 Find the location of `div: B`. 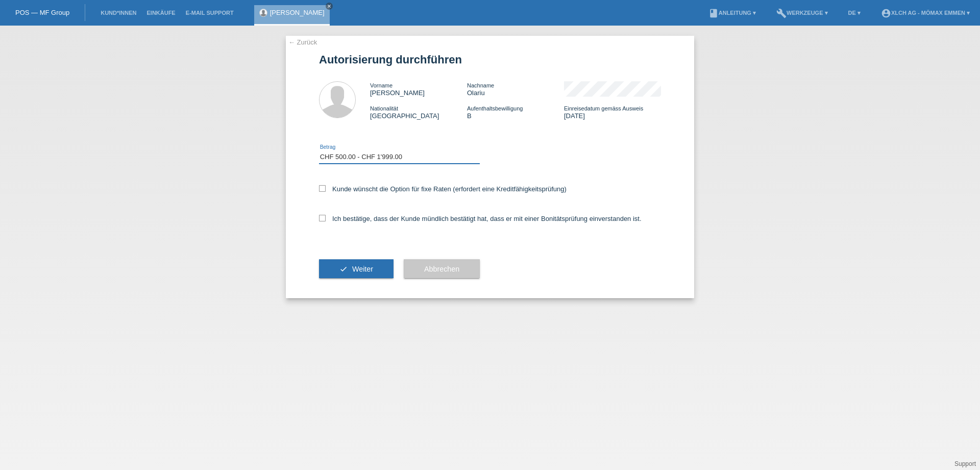

div: B is located at coordinates (516, 112).